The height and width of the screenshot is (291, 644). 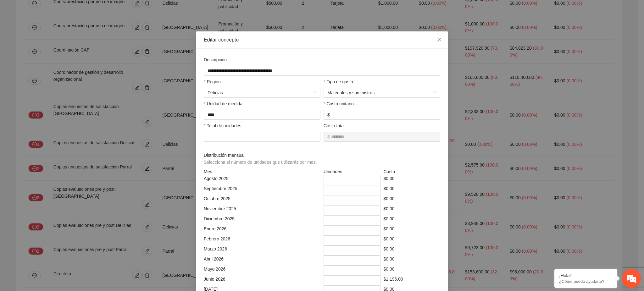 I want to click on span: Distribución mensual, so click(x=261, y=159).